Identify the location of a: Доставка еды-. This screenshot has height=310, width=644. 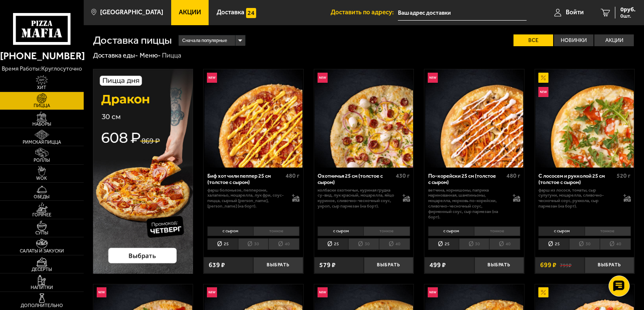
(116, 55).